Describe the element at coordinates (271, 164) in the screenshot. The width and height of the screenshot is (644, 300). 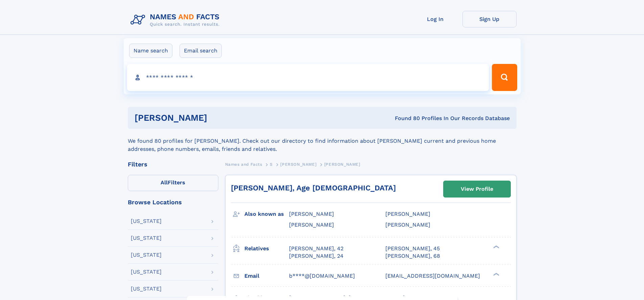
I see `a: S` at that location.